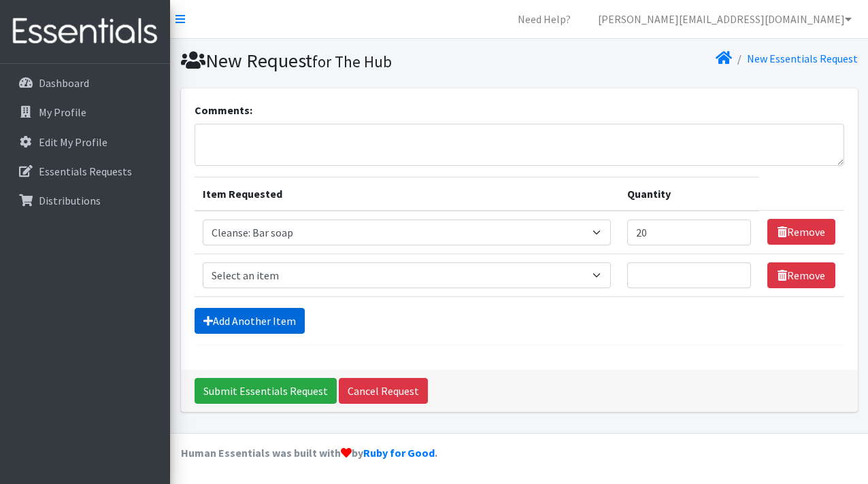 The width and height of the screenshot is (868, 484). I want to click on p: Dashboard, so click(64, 83).